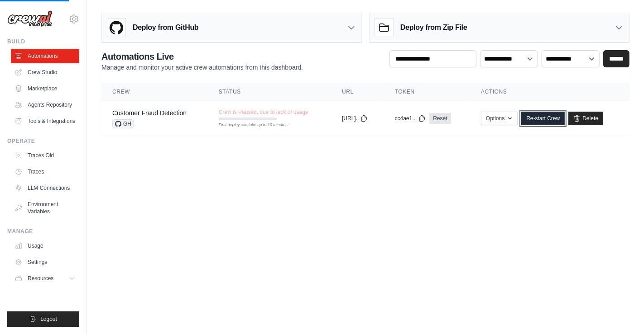 The height and width of the screenshot is (334, 644). What do you see at coordinates (40, 278) in the screenshot?
I see `span: Resources` at bounding box center [40, 278].